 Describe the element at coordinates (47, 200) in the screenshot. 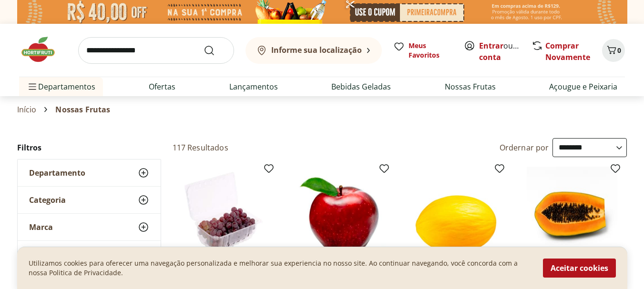

I see `span: Categoria` at that location.